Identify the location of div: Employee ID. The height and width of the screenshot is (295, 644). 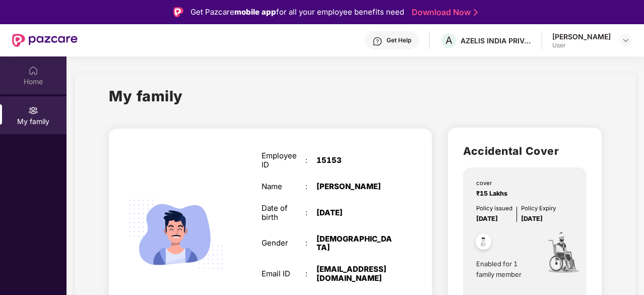
(283, 160).